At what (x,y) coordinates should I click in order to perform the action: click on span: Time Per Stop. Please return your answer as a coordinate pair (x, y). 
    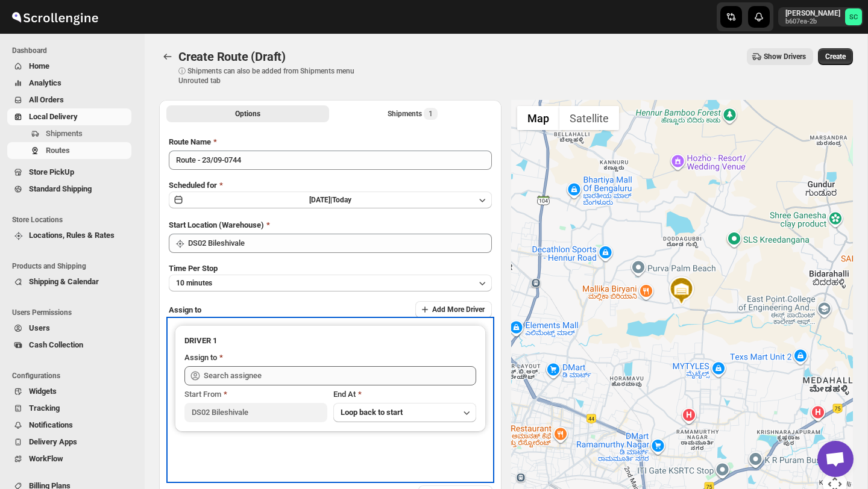
    Looking at the image, I should click on (193, 268).